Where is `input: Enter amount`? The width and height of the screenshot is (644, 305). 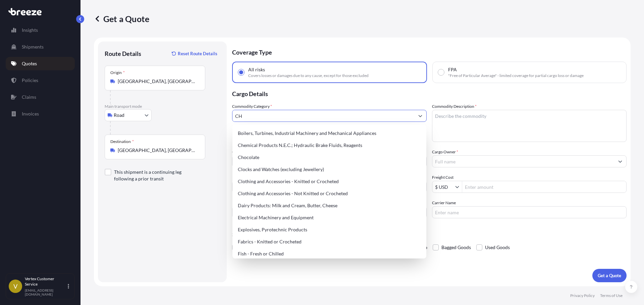 input: Enter amount is located at coordinates (544, 187).